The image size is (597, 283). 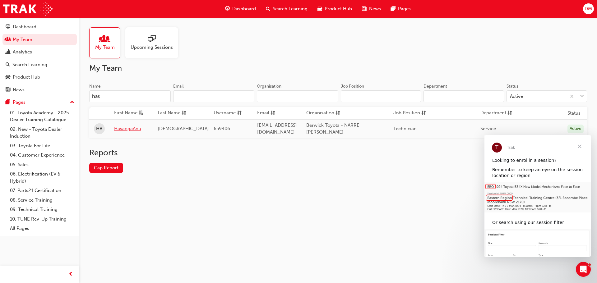 I want to click on button: Pages, so click(x=39, y=102).